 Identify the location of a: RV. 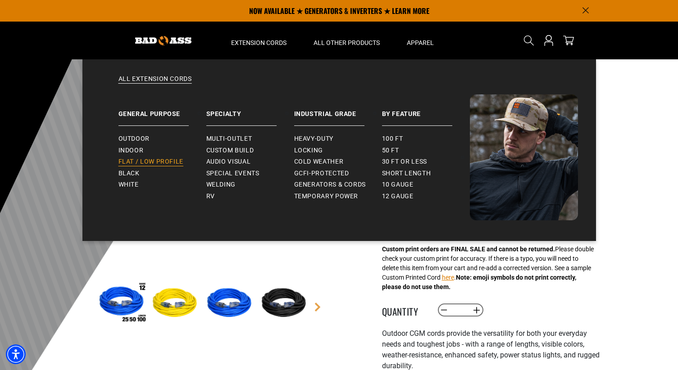
(250, 197).